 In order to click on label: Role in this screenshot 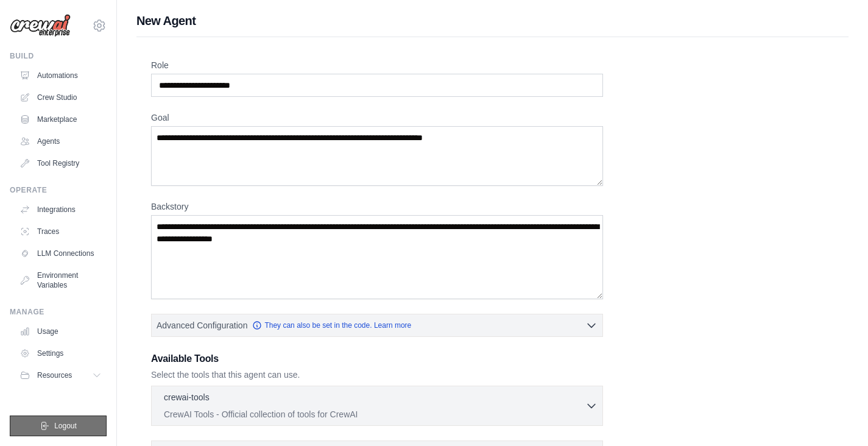, I will do `click(377, 65)`.